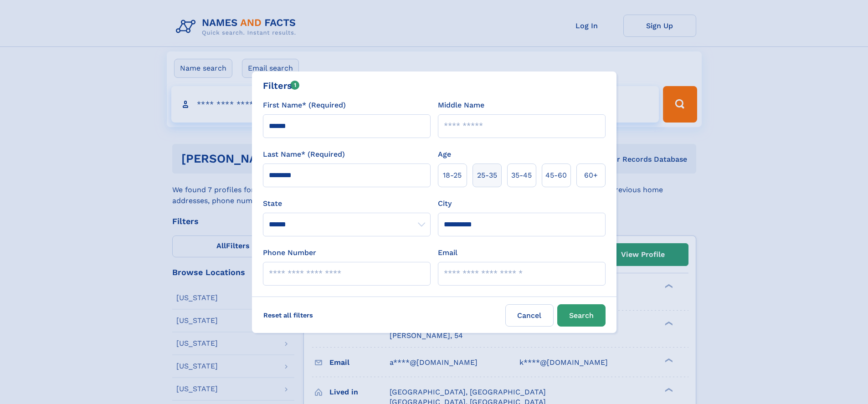  What do you see at coordinates (581, 315) in the screenshot?
I see `button: Search` at bounding box center [581, 315].